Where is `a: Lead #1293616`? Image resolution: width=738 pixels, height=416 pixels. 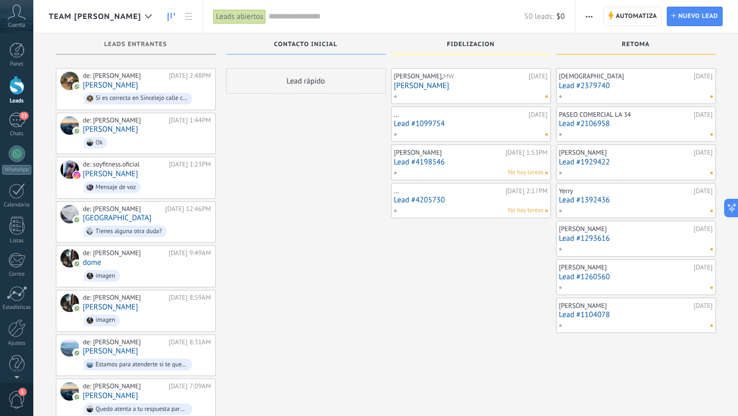 a: Lead #1293616 is located at coordinates (636, 238).